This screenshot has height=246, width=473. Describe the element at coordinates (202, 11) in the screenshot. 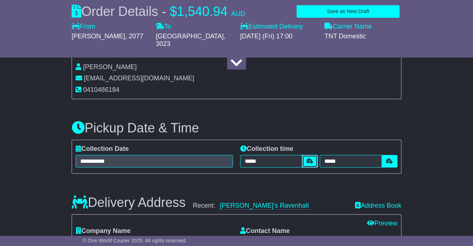

I see `span: 1,540.94` at that location.